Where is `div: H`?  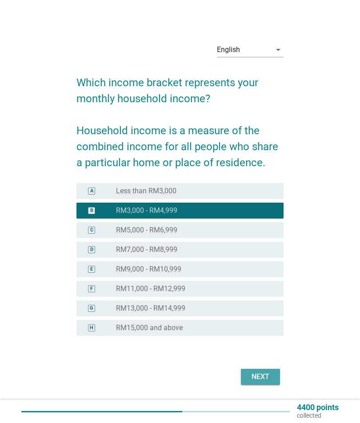
div: H is located at coordinates (92, 328).